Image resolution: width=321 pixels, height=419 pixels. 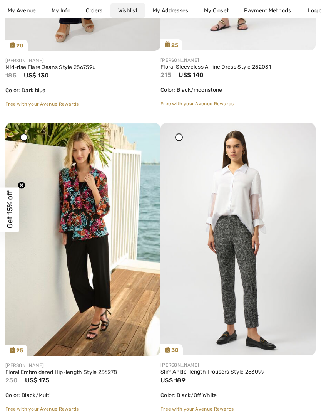 What do you see at coordinates (94, 10) in the screenshot?
I see `a: Orders` at bounding box center [94, 10].